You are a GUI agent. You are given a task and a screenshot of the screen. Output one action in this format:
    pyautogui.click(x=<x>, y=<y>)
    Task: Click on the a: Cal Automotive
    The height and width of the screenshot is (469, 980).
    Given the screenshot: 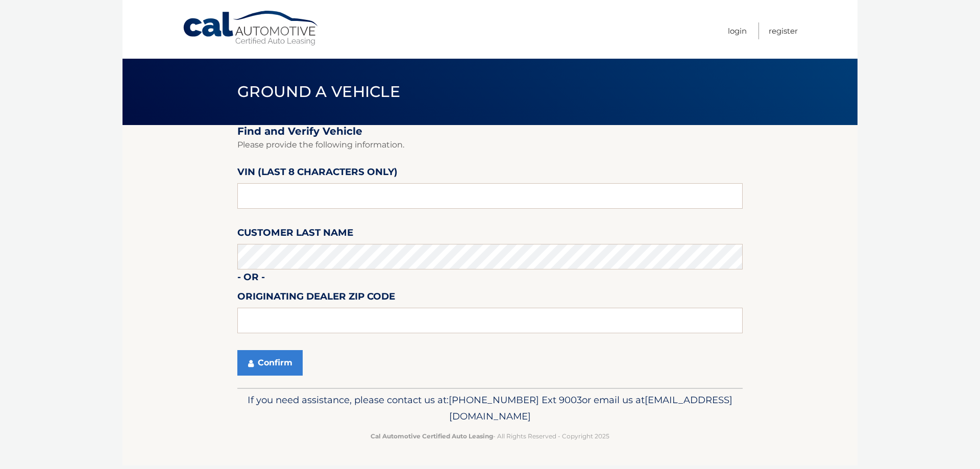 What is the action you would take?
    pyautogui.click(x=251, y=28)
    